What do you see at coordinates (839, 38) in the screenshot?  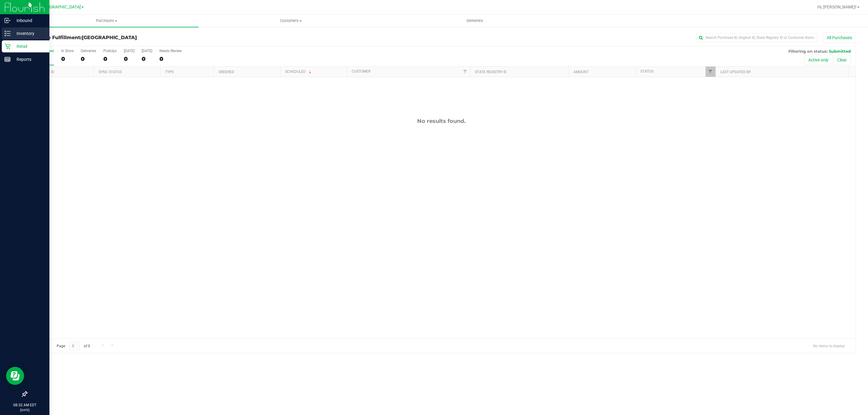 I see `button: All Purchases` at bounding box center [839, 38].